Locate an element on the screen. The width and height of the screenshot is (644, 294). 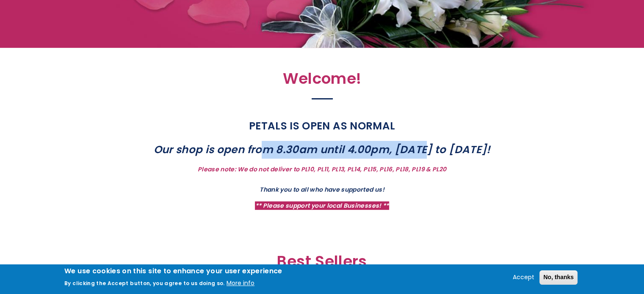
strong: Thank you to all who have supported us! is located at coordinates (322, 189).